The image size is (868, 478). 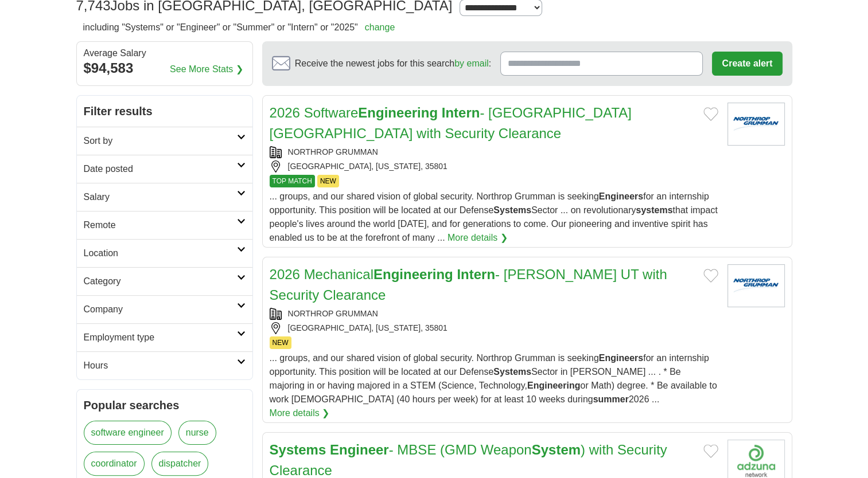 I want to click on a: by email, so click(x=471, y=63).